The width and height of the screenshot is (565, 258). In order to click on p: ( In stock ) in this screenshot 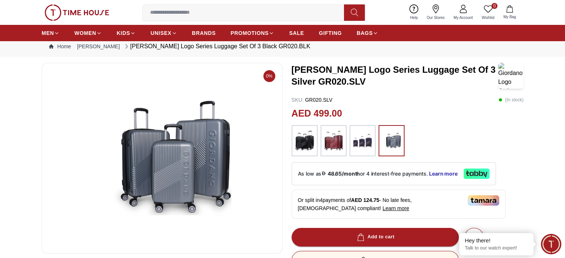, I will do `click(511, 100)`.